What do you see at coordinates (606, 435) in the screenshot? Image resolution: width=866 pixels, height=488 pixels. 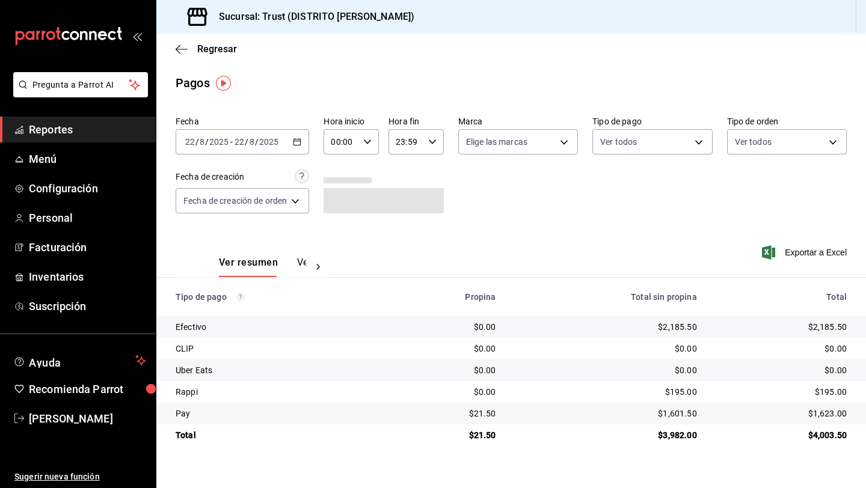 I see `div: $3,982.00` at bounding box center [606, 435].